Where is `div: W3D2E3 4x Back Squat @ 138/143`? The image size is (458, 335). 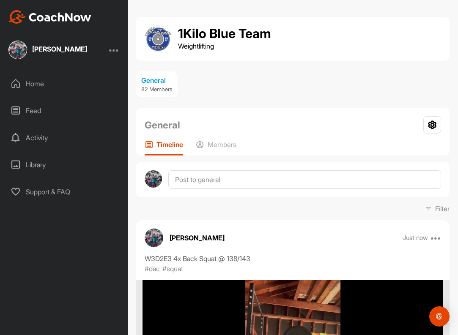 div: W3D2E3 4x Back Squat @ 138/143 is located at coordinates (292, 259).